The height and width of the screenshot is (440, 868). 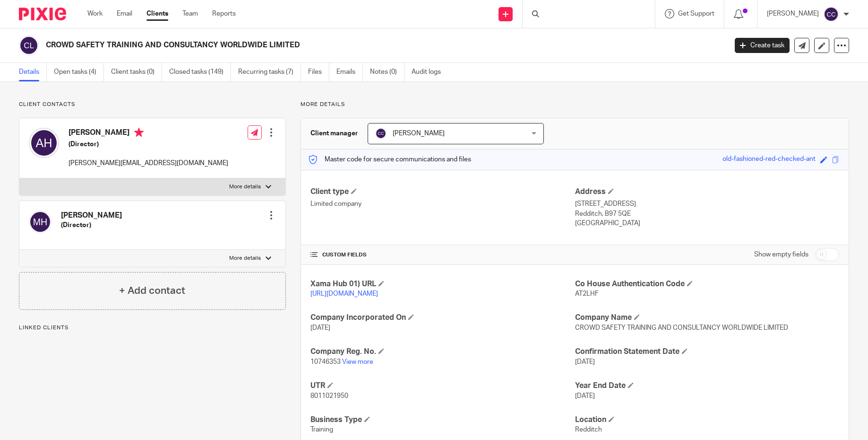 I want to click on a: Notes (0), so click(x=387, y=72).